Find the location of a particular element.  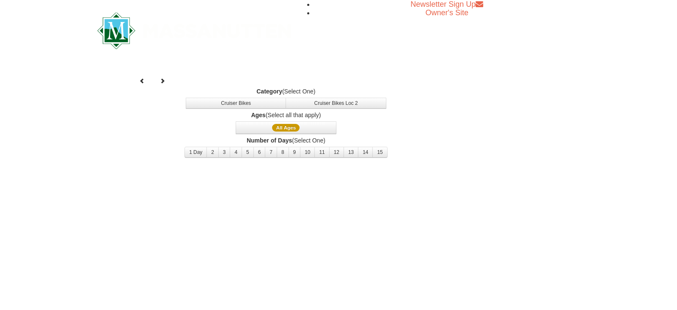

button: 6 is located at coordinates (260, 152).